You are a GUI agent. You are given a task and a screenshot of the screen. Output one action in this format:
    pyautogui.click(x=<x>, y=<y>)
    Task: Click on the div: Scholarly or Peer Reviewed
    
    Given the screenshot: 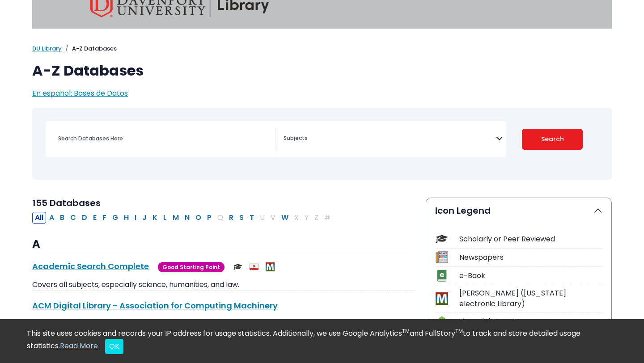 What is the action you would take?
    pyautogui.click(x=531, y=239)
    